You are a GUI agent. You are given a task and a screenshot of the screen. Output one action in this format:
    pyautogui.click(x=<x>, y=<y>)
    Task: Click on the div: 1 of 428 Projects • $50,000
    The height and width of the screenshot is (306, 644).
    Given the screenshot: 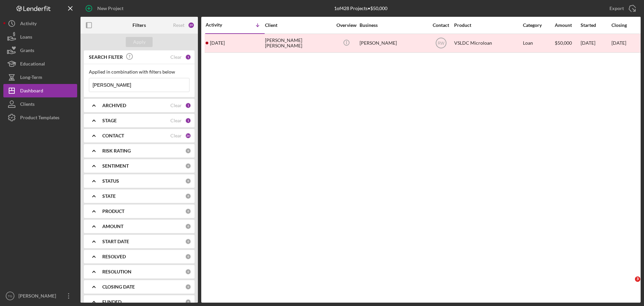 What is the action you would take?
    pyautogui.click(x=361, y=8)
    